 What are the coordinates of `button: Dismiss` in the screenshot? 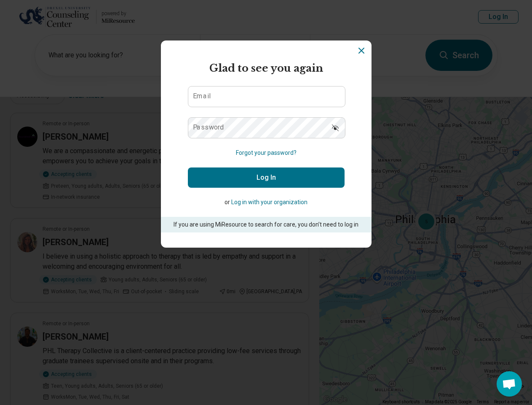 It's located at (361, 51).